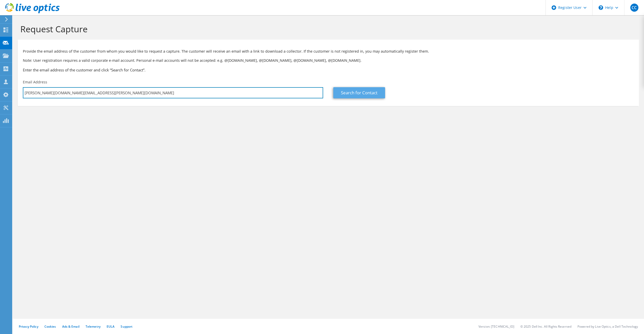  I want to click on a: EULA, so click(111, 326).